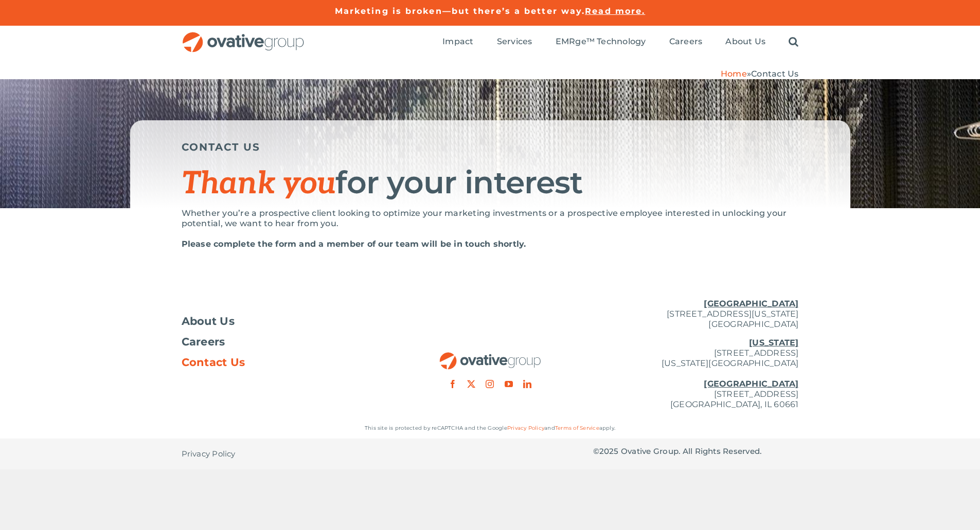 The image size is (980, 530). I want to click on a: Services, so click(514, 43).